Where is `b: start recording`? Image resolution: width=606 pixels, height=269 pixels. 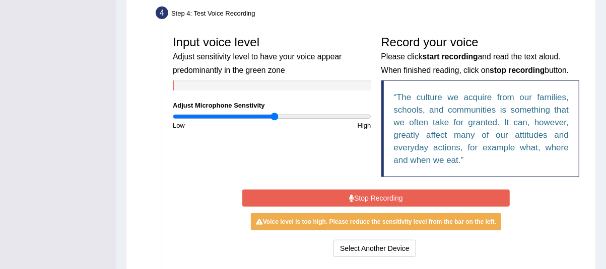 b: start recording is located at coordinates (450, 56).